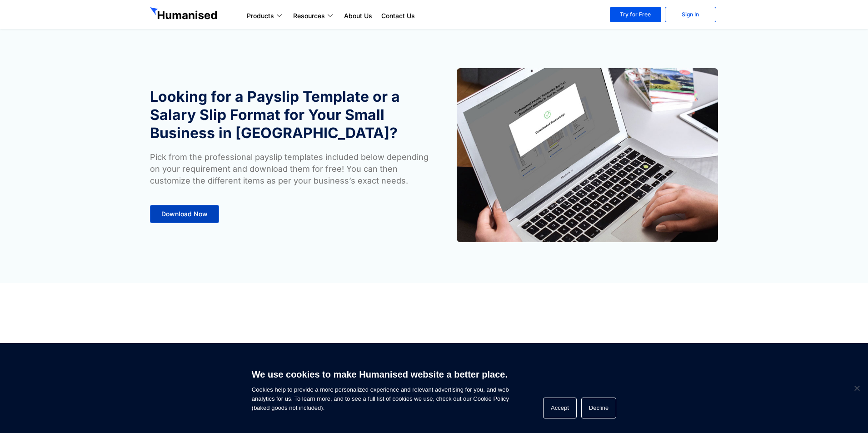  What do you see at coordinates (185, 214) in the screenshot?
I see `a: Download Now` at bounding box center [185, 214].